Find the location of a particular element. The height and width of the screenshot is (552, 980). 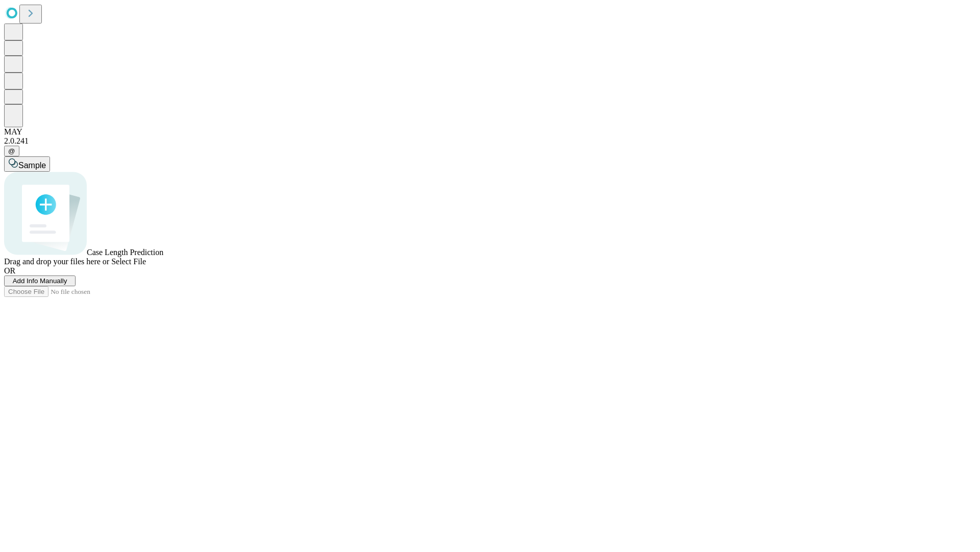

button: Sample is located at coordinates (27, 164).